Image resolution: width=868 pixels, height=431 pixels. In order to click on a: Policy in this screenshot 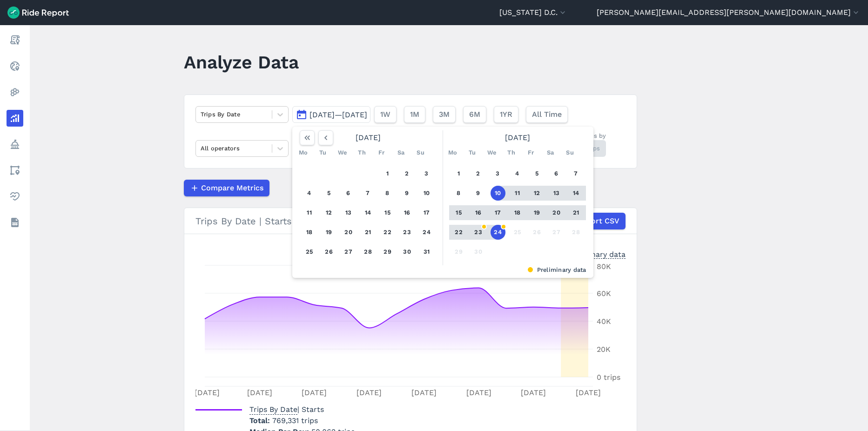, I will do `click(15, 145)`.